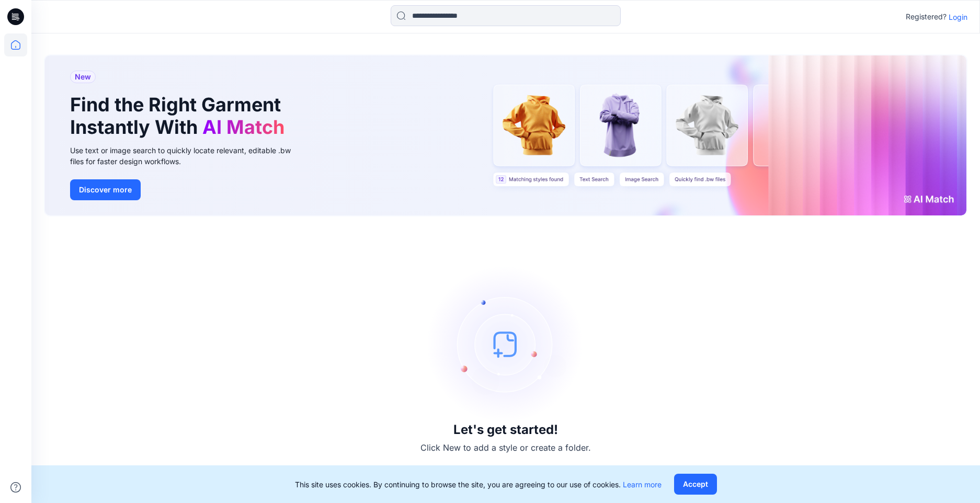 The height and width of the screenshot is (503, 980). I want to click on button: Discover more, so click(105, 190).